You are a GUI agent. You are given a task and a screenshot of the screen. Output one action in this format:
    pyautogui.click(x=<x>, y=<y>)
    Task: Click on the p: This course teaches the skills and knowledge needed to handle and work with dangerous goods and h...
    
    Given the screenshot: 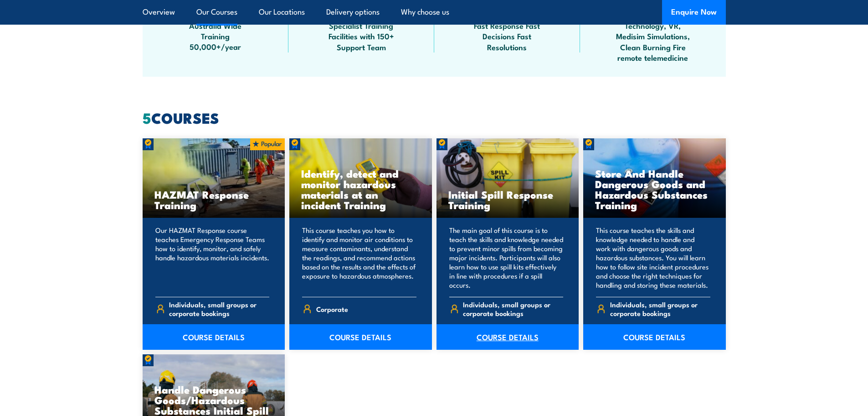 What is the action you would take?
    pyautogui.click(x=653, y=257)
    